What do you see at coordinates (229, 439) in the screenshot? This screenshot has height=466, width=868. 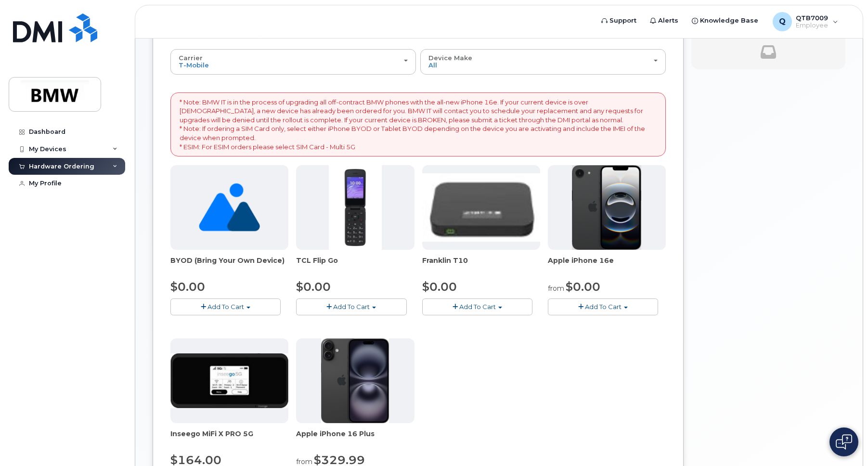 I see `div: Inseego MiFi X PRO 5G` at bounding box center [229, 439].